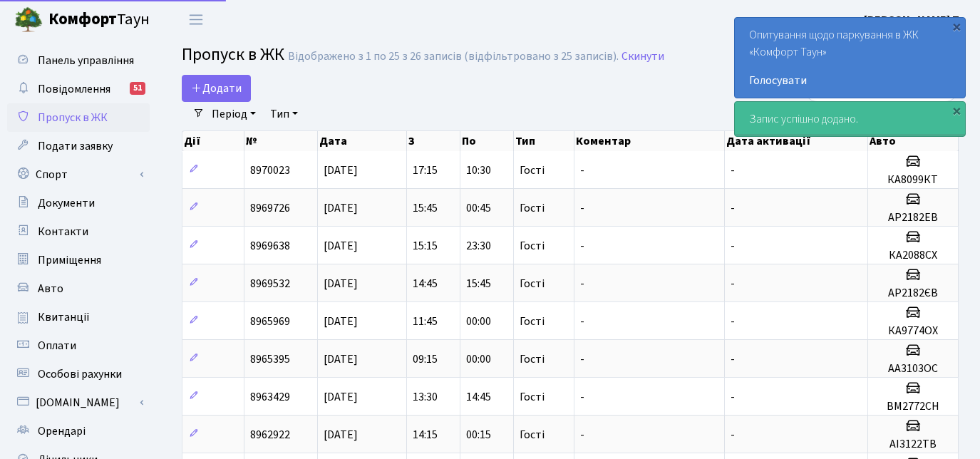 The width and height of the screenshot is (980, 459). Describe the element at coordinates (57, 346) in the screenshot. I see `span: Оплати` at that location.